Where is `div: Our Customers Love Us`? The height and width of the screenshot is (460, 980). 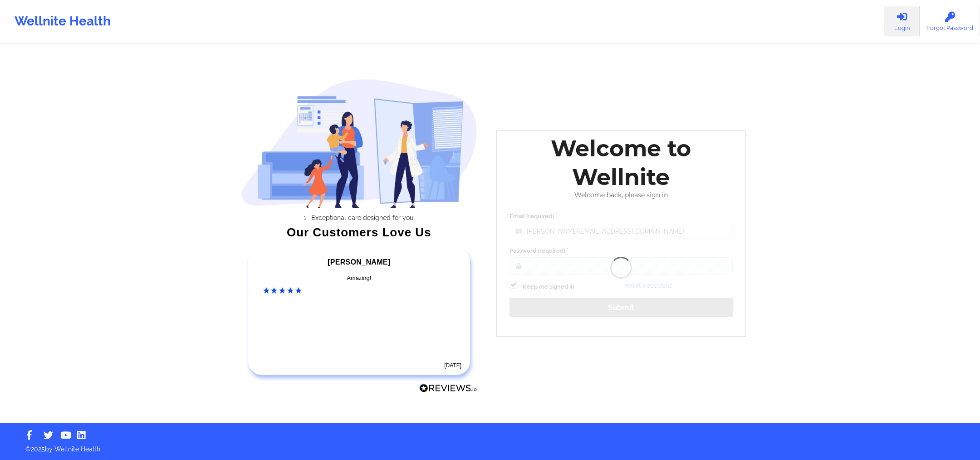
div: Our Customers Love Us is located at coordinates (359, 232).